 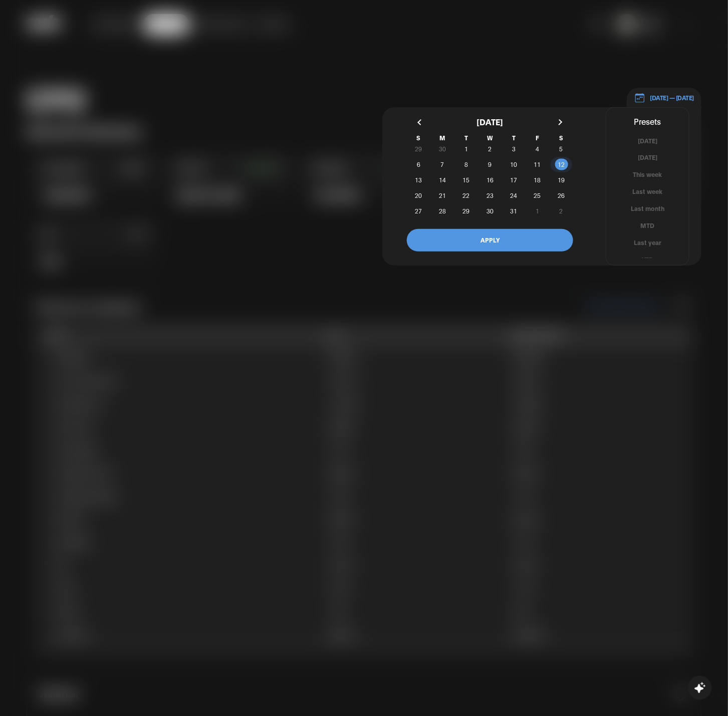 What do you see at coordinates (466, 180) in the screenshot?
I see `button: 15` at bounding box center [466, 180].